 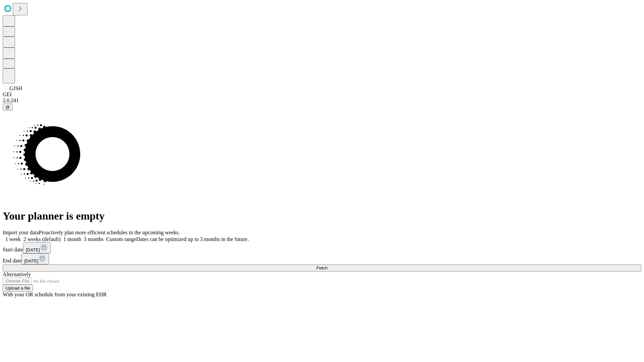 I want to click on div: 2.0.241, so click(x=322, y=101).